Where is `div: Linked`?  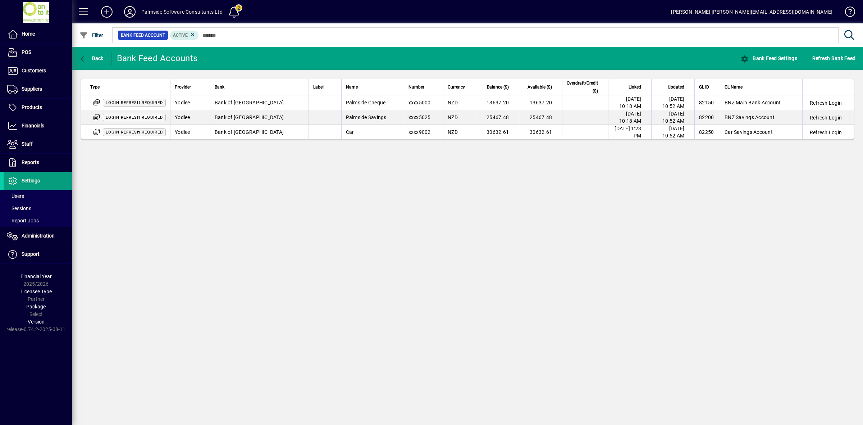 div: Linked is located at coordinates (630, 87).